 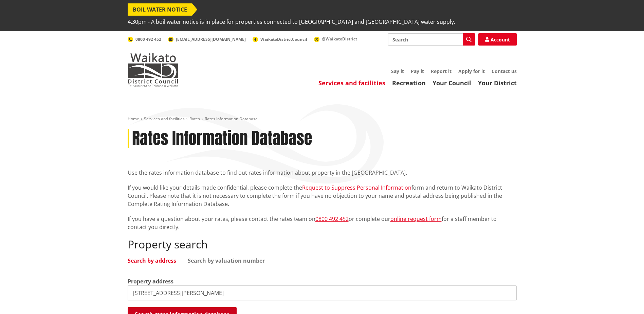 I want to click on h2: Property search, so click(x=322, y=244).